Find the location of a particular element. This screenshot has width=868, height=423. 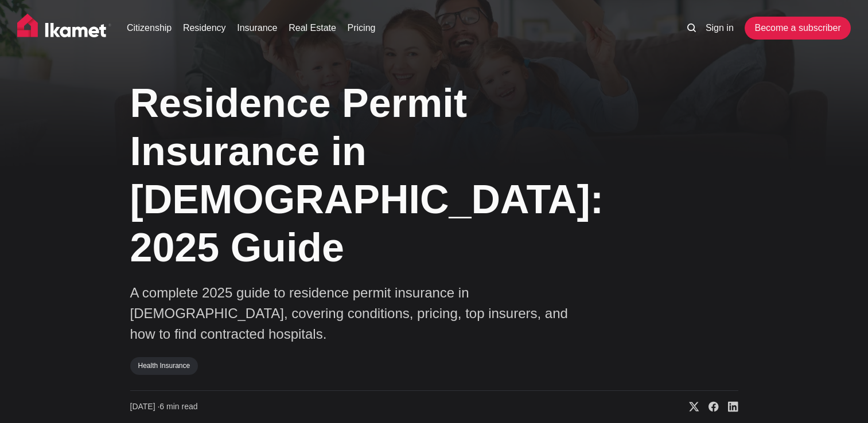

a: Real Estate is located at coordinates (312, 28).